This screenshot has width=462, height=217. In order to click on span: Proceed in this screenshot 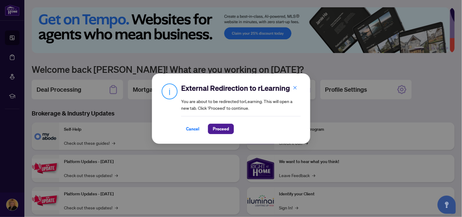, I will do `click(221, 129)`.